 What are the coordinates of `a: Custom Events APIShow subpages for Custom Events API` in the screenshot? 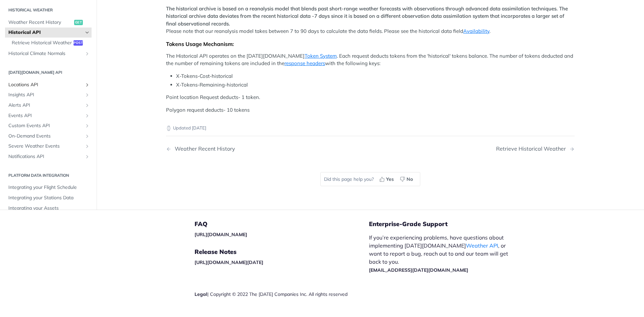 It's located at (49, 126).